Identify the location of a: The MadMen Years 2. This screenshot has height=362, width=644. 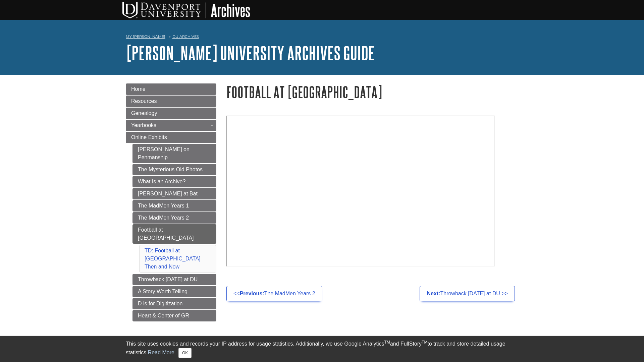
(174, 218).